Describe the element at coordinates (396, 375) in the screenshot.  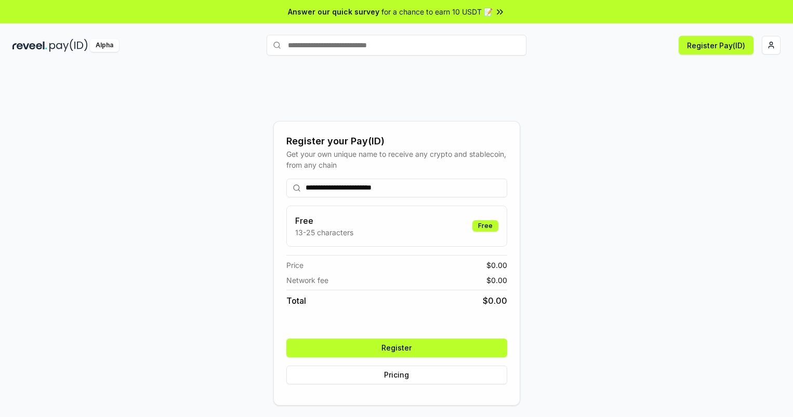
I see `button: Pricing` at that location.